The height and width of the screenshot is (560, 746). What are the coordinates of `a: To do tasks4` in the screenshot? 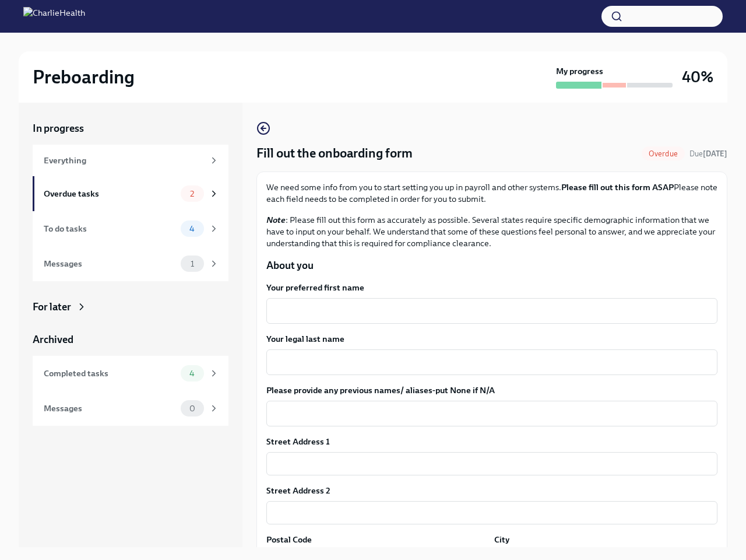 It's located at (131, 228).